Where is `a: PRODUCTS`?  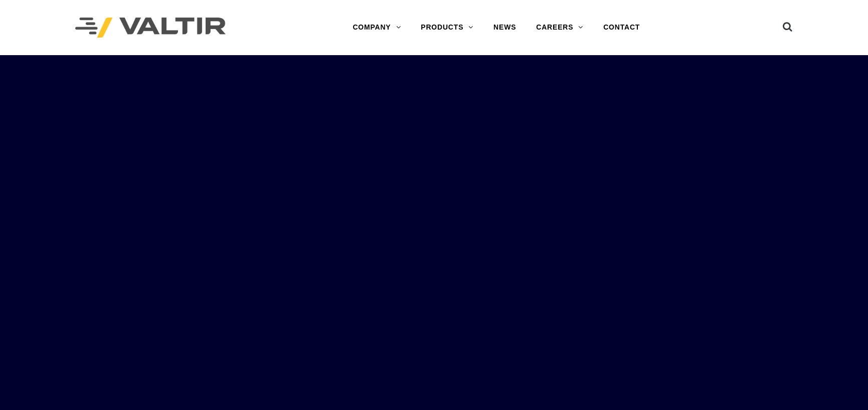 a: PRODUCTS is located at coordinates (447, 28).